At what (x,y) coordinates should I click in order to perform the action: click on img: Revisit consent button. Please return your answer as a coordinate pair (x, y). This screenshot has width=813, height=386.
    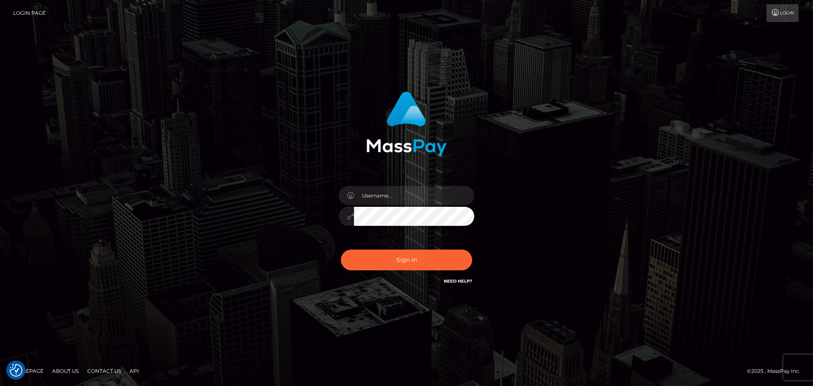
    Looking at the image, I should click on (16, 370).